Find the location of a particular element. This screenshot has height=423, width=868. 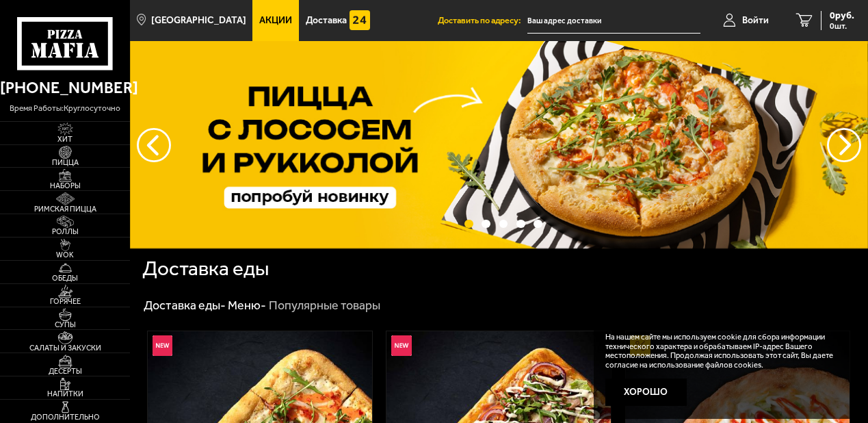

span: Доставка is located at coordinates (327, 21).